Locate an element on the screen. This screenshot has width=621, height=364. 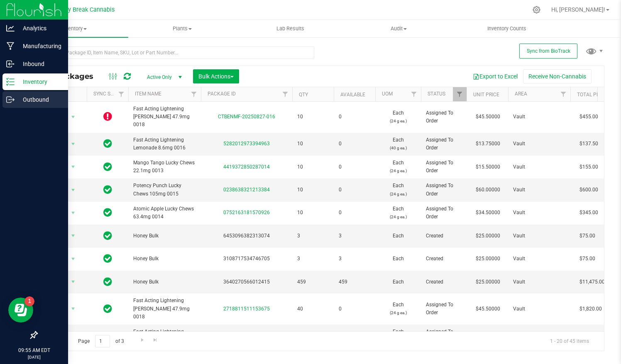
p: 09:55 AM EDT is located at coordinates (34, 351).